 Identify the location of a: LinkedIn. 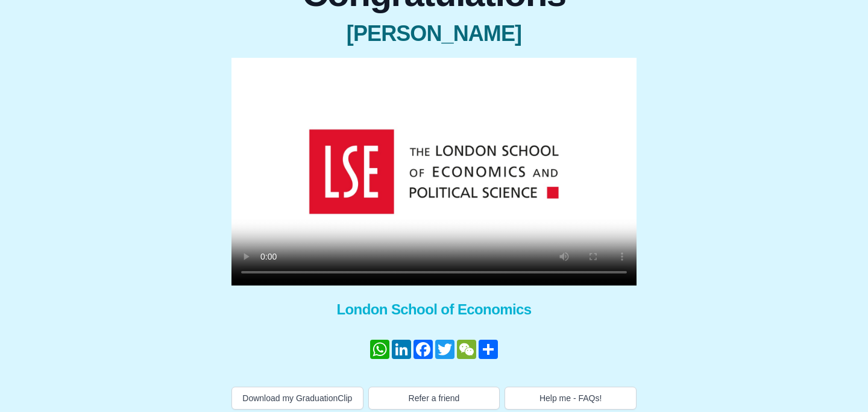
(401, 350).